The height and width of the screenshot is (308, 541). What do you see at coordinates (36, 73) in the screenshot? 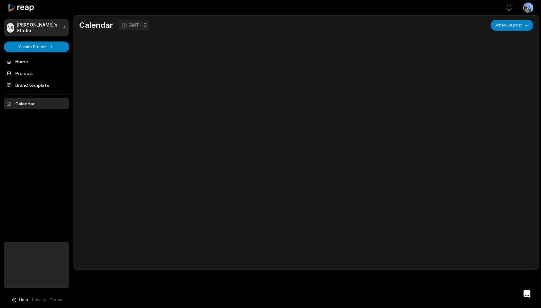
I see `a: Projects` at bounding box center [36, 73].